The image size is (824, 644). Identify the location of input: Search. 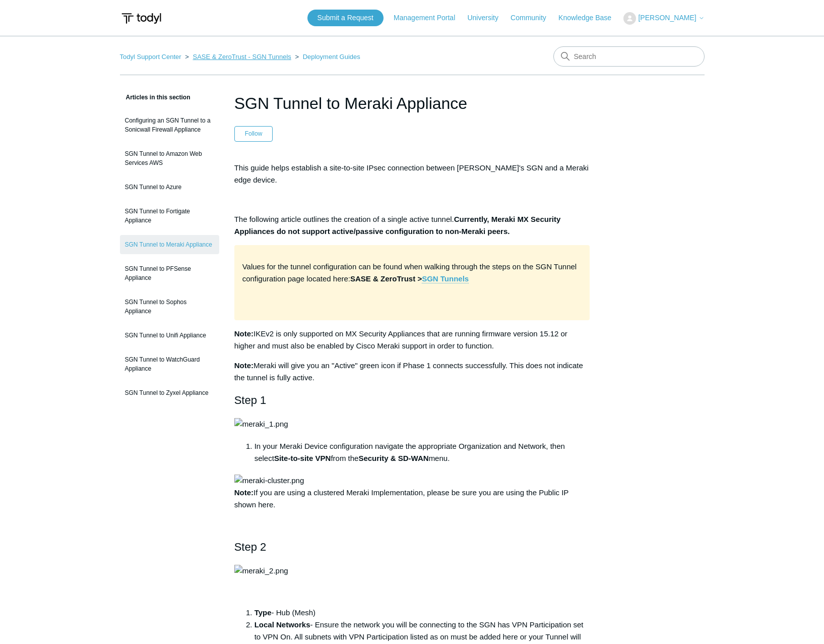
(630, 56).